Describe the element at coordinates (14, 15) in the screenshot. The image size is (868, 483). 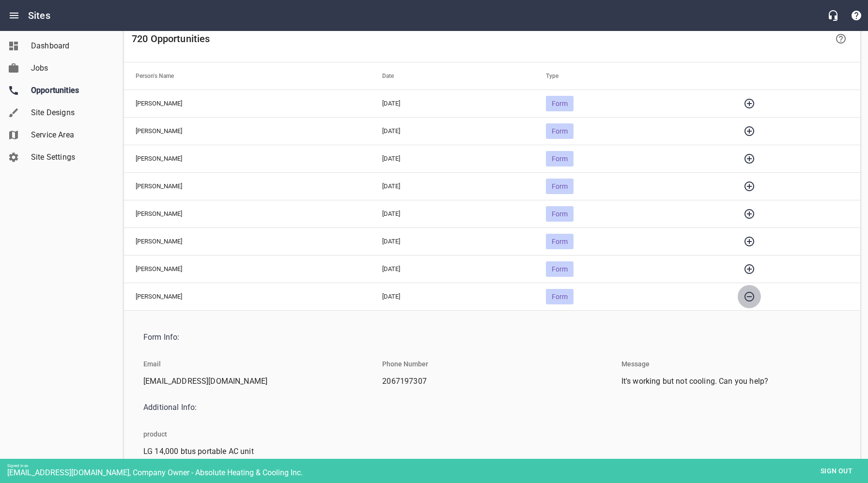
I see `button: Open drawer` at that location.